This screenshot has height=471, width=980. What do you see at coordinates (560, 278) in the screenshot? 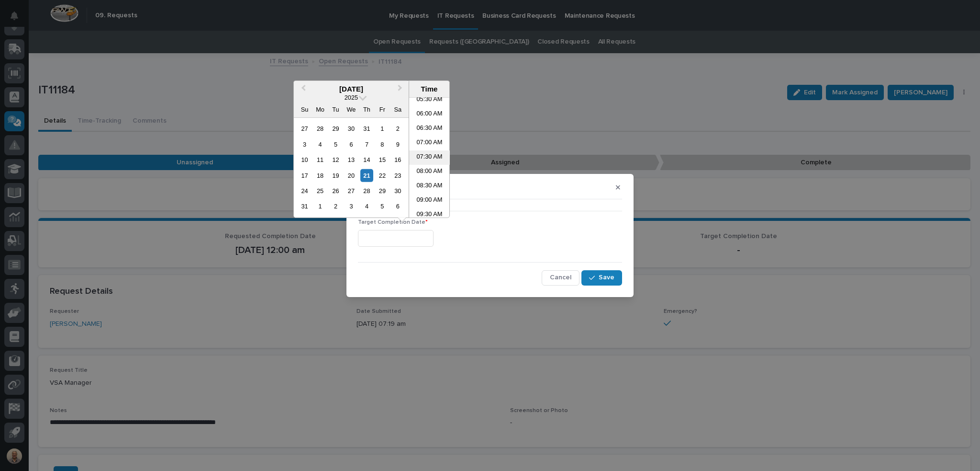
I see `button: Cancel` at bounding box center [560, 278].